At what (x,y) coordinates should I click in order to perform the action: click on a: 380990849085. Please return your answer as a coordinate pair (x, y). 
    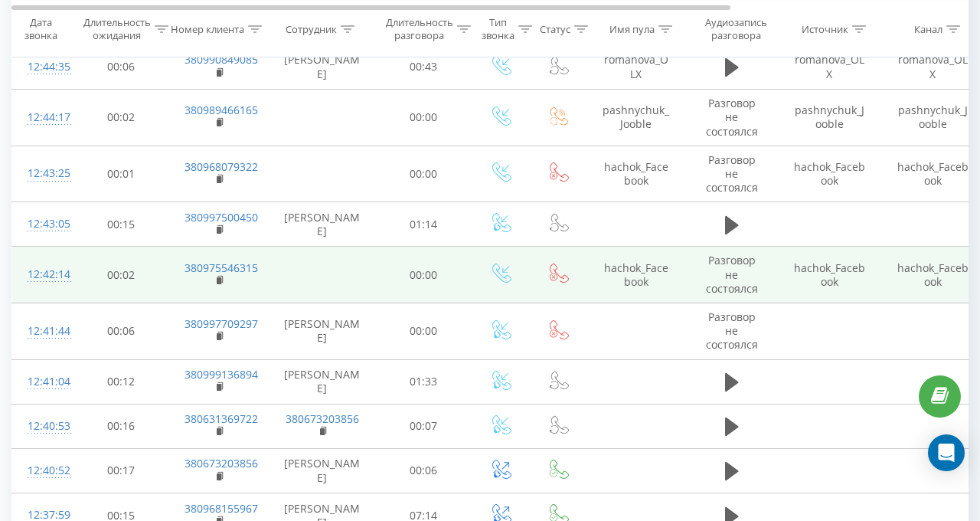
    Looking at the image, I should click on (221, 59).